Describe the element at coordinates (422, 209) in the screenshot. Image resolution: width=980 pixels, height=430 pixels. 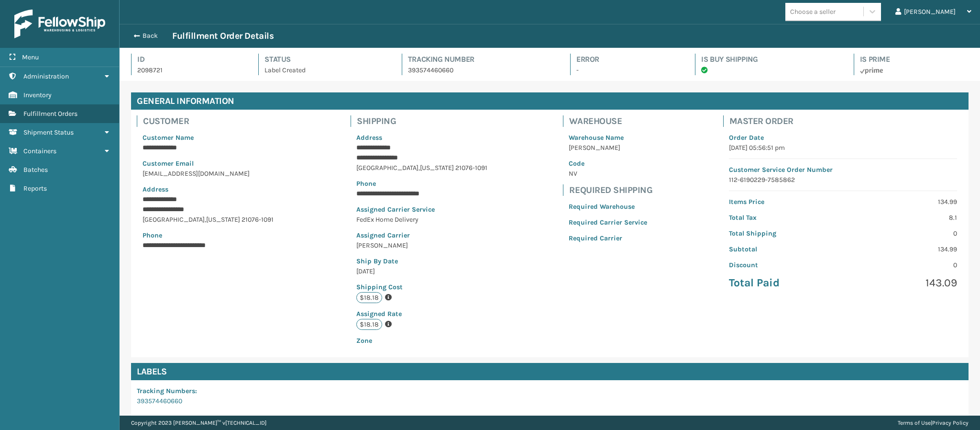
I see `p: Assigned Carrier Service` at that location.